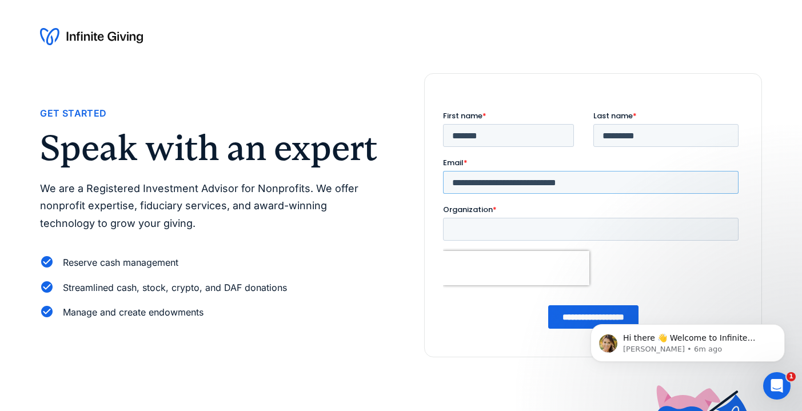 This screenshot has width=802, height=411. What do you see at coordinates (209, 206) in the screenshot?
I see `p: We are a Registered Investment Advisor for Nonprofits. We offer nonprofit expertise, fiduciary se...` at bounding box center [209, 206].